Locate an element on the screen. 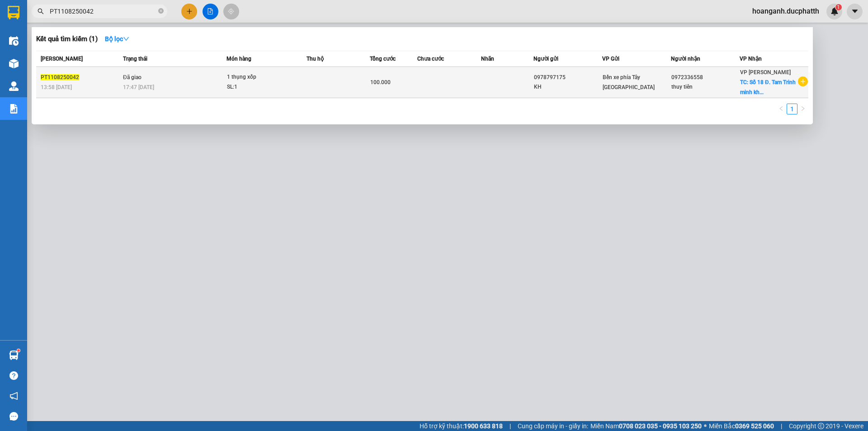 This screenshot has height=431, width=868. li: Previous Page is located at coordinates (781, 109).